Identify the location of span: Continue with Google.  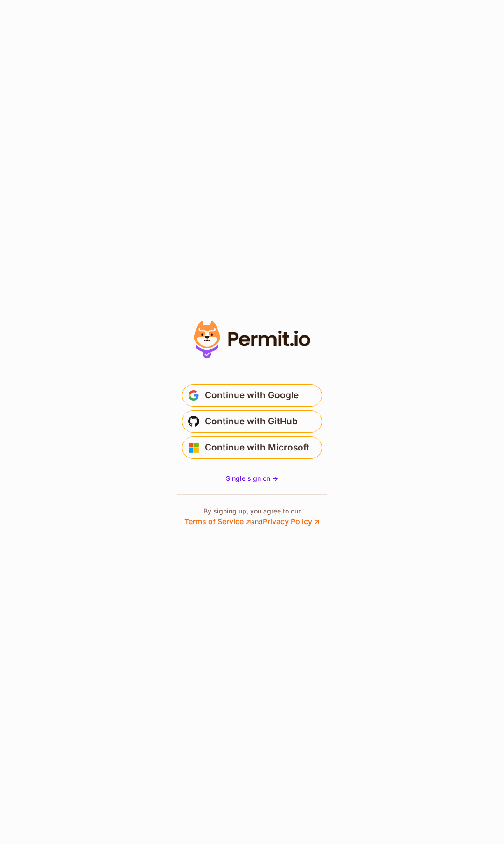
(252, 395).